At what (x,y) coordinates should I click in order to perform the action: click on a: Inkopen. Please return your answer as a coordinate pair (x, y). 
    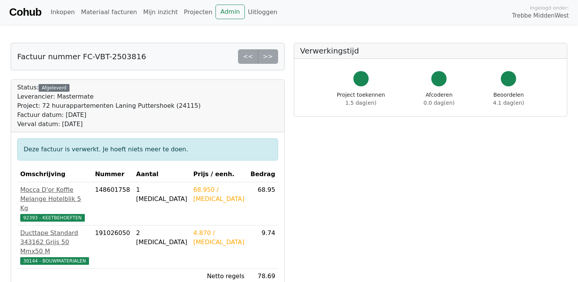
    Looking at the image, I should click on (62, 12).